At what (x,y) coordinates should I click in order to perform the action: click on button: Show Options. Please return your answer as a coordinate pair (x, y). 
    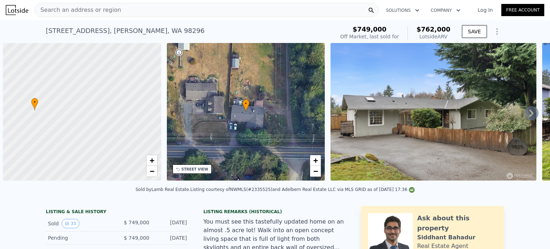
    Looking at the image, I should click on (497, 31).